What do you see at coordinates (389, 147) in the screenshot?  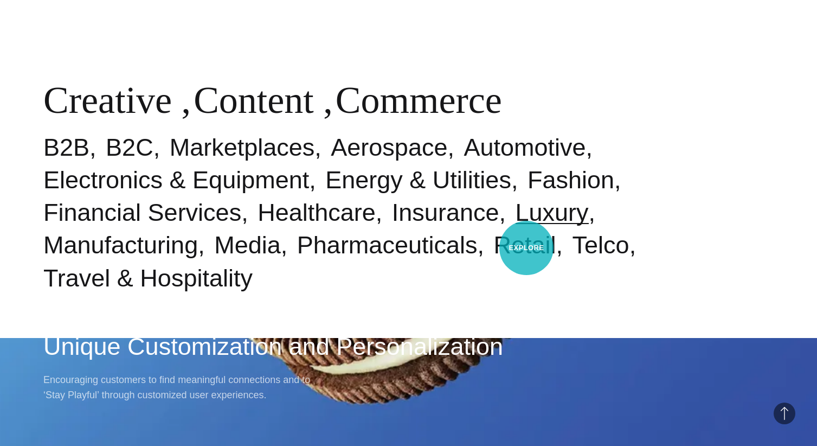 I see `a: Aerospace` at bounding box center [389, 147].